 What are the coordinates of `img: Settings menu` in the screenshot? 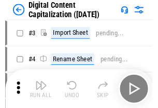 It's located at (144, 10).